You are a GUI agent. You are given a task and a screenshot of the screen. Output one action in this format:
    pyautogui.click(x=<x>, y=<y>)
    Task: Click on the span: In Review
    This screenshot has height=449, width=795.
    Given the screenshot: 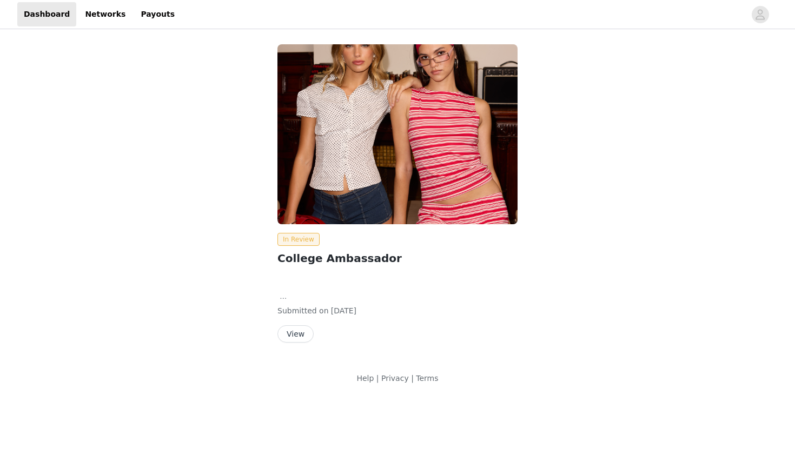 What is the action you would take?
    pyautogui.click(x=299, y=240)
    